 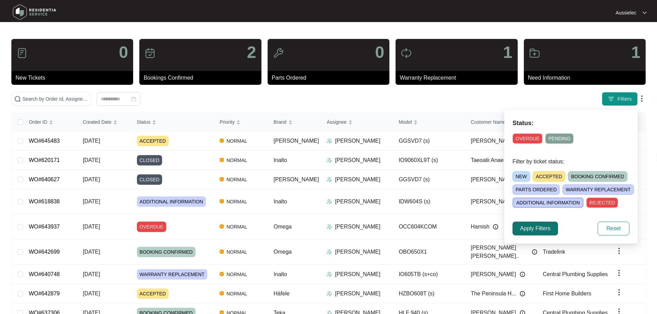 What do you see at coordinates (282, 252) in the screenshot?
I see `span: Omega` at bounding box center [282, 252].